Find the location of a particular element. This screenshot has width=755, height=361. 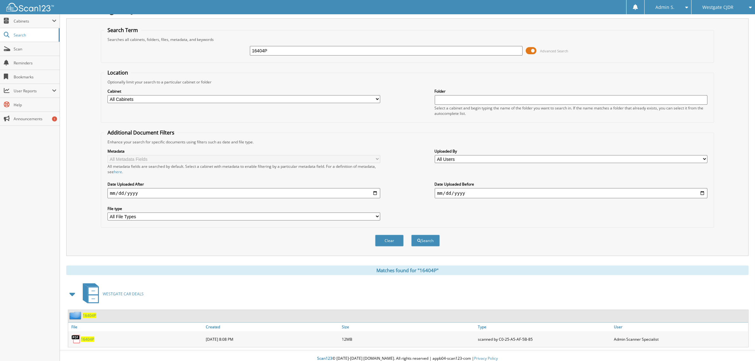

div: Admin Scanner Specialist is located at coordinates (681, 339).